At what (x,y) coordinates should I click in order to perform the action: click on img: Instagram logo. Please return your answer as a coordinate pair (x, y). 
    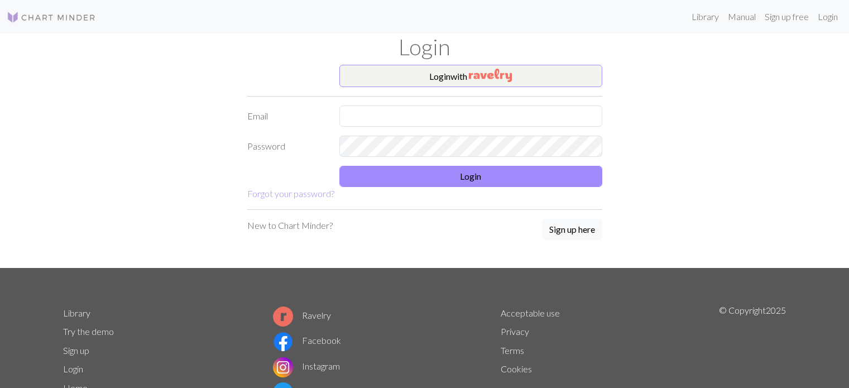
    Looking at the image, I should click on (283, 367).